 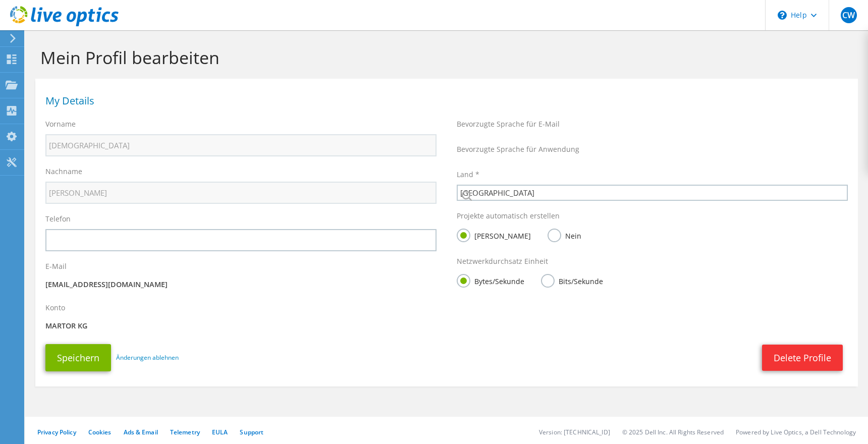 What do you see at coordinates (56, 266) in the screenshot?
I see `label: E-Mail` at bounding box center [56, 266].